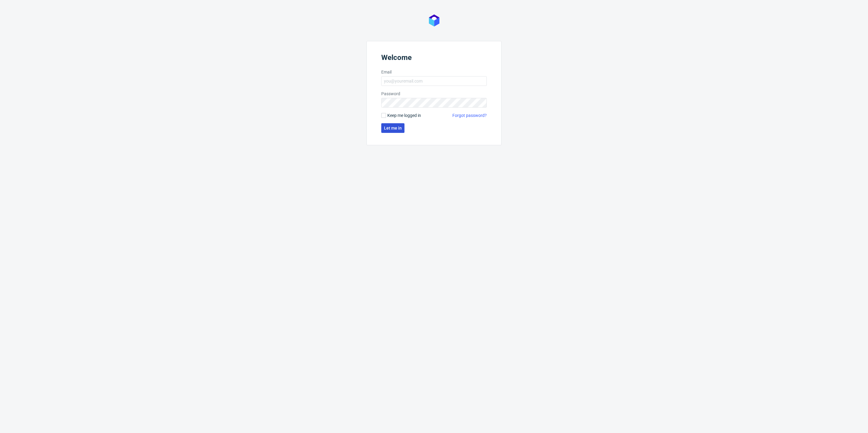  Describe the element at coordinates (434, 58) in the screenshot. I see `header: Welcome` at that location.